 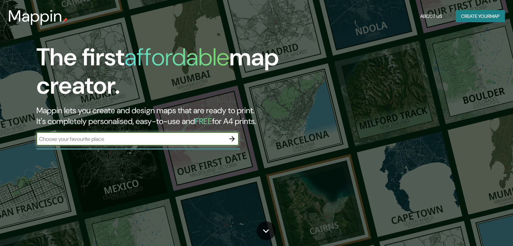 I want to click on h2: Mappin lets you create and design maps that are ready to print. It's completely personalised, eas..., so click(x=165, y=116).